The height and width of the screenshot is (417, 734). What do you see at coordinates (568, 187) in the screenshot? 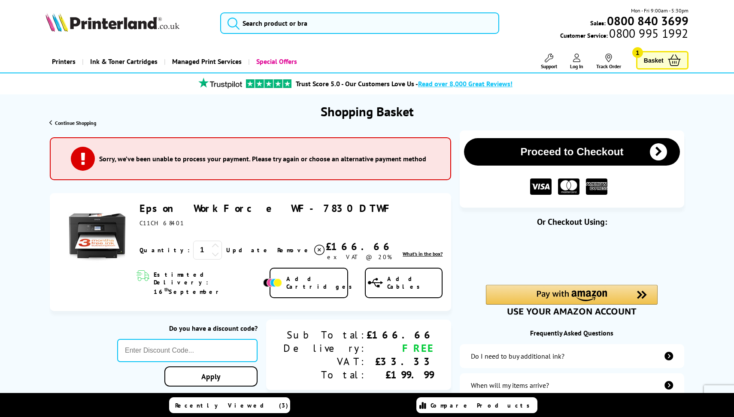
I see `img: MASTER CARD` at bounding box center [568, 187].